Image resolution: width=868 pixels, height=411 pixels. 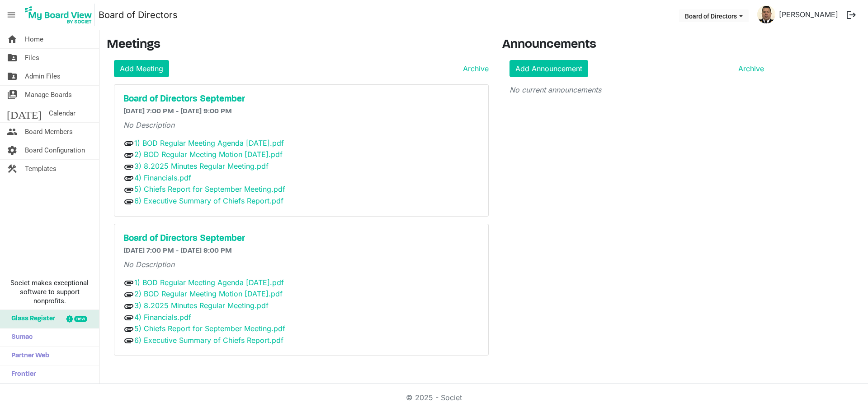 What do you see at coordinates (81, 319) in the screenshot?
I see `div: new` at bounding box center [81, 319].